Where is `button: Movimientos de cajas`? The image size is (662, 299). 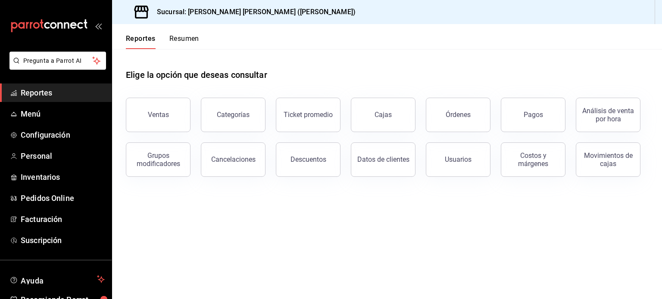
button: Movimientos de cajas is located at coordinates (608, 160).